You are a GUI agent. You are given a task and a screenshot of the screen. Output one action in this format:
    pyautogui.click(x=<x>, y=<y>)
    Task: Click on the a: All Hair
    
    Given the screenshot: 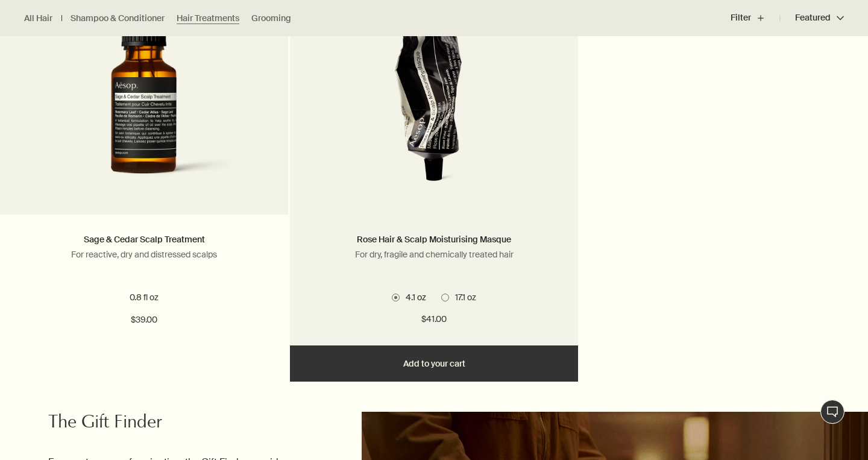 What is the action you would take?
    pyautogui.click(x=38, y=18)
    